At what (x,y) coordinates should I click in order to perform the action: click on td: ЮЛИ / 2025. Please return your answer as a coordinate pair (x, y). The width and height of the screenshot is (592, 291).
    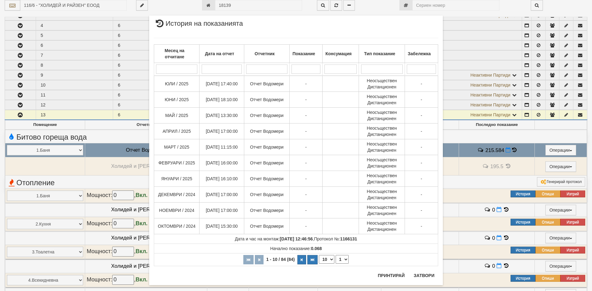
    Looking at the image, I should click on (177, 84).